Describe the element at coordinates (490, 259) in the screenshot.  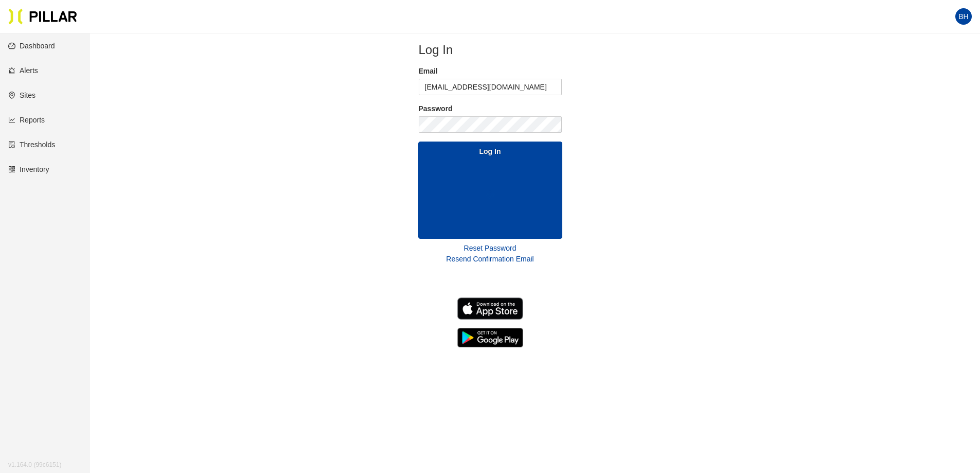
I see `a: Resend Confirmation Email` at that location.